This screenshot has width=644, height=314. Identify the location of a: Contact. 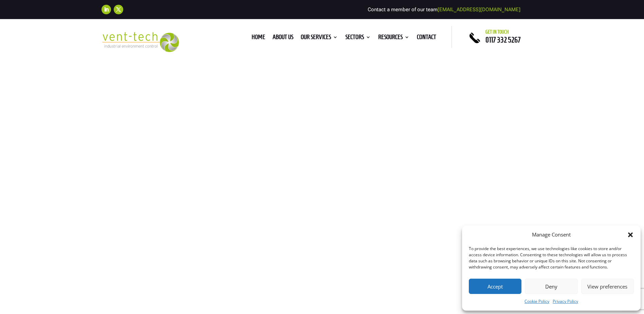
(426, 38).